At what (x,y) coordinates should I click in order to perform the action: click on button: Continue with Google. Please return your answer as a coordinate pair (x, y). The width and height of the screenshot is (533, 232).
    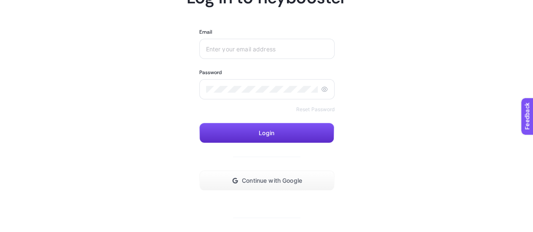
    Looking at the image, I should click on (267, 181).